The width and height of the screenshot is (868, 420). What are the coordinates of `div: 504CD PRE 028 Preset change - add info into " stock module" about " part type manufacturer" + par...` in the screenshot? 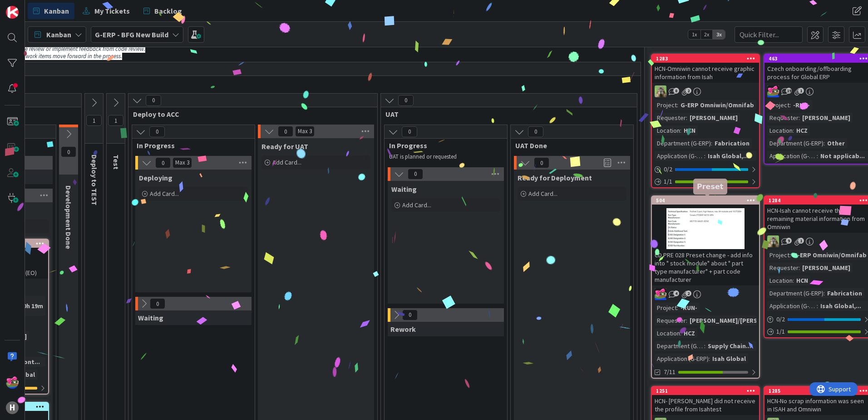 It's located at (706, 241).